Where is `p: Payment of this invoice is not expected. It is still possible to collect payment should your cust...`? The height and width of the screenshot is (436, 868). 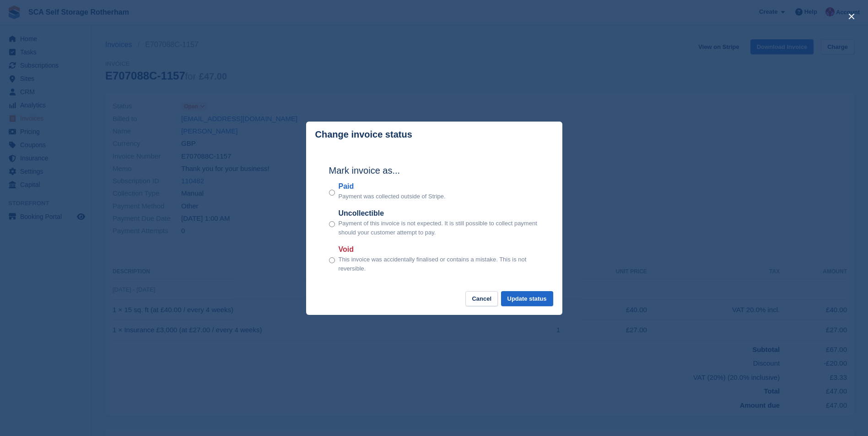
p: Payment of this invoice is not expected. It is still possible to collect payment should your cust... is located at coordinates (439, 228).